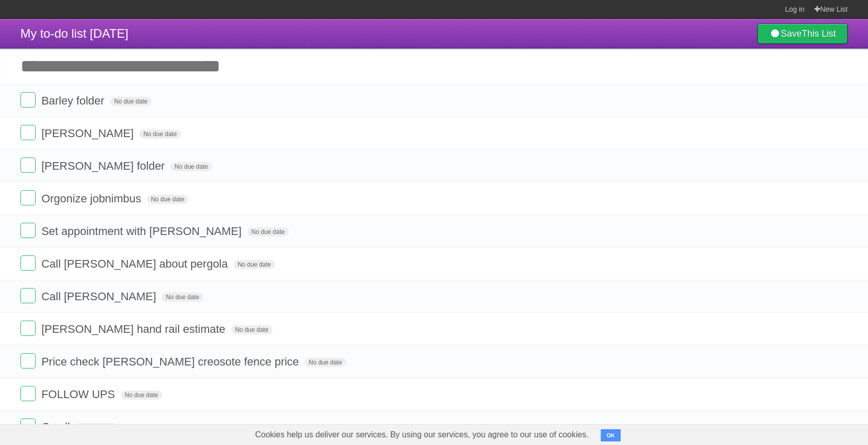 The image size is (868, 445). Describe the element at coordinates (57, 426) in the screenshot. I see `span: G call` at that location.